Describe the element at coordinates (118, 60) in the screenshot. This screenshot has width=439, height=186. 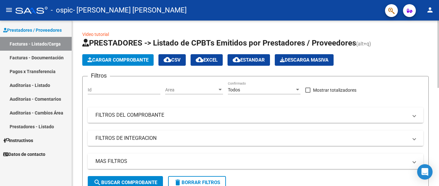
I see `button: Cargar Comprobante` at that location.